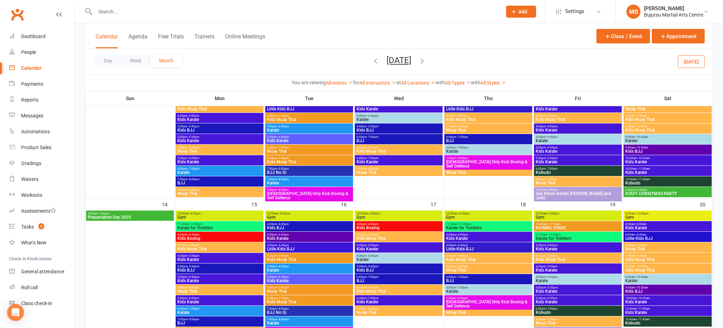  What do you see at coordinates (28, 227) in the screenshot?
I see `div: Tasks` at bounding box center [28, 227].